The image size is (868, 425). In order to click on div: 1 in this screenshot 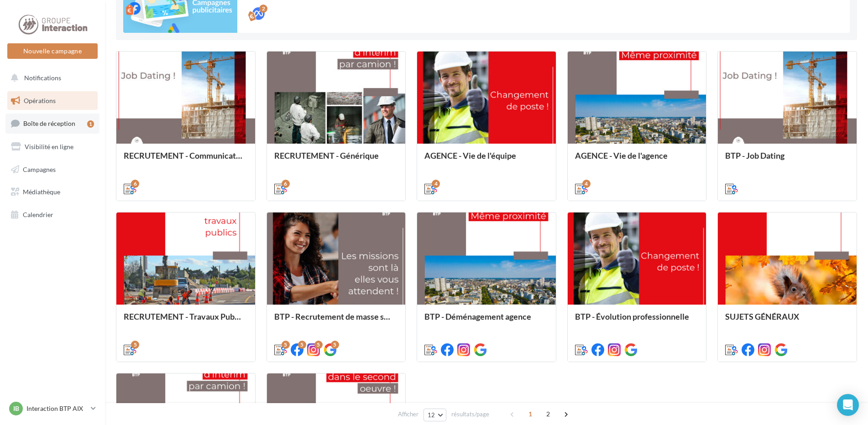, I will do `click(91, 124)`.